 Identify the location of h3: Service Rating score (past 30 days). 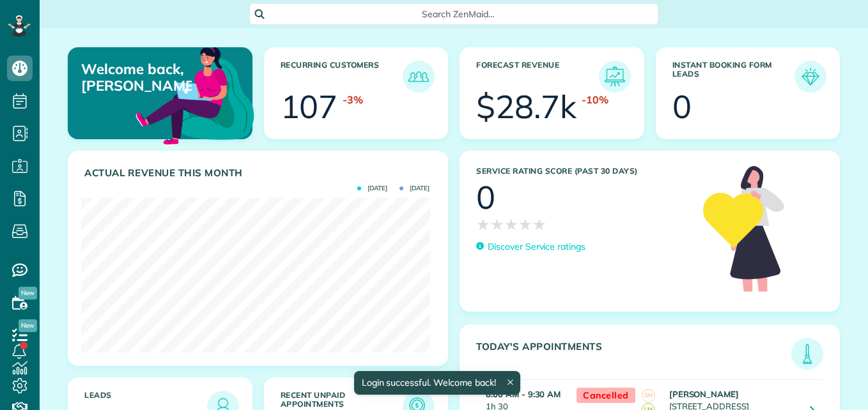
(583, 171).